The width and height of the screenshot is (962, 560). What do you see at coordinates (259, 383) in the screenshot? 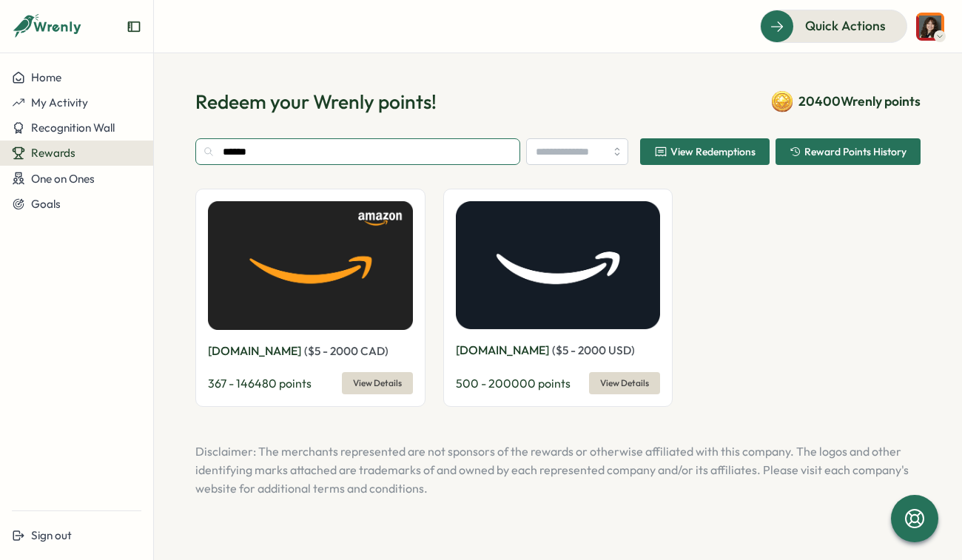
I see `span: 367 - 146480 points` at bounding box center [259, 383].